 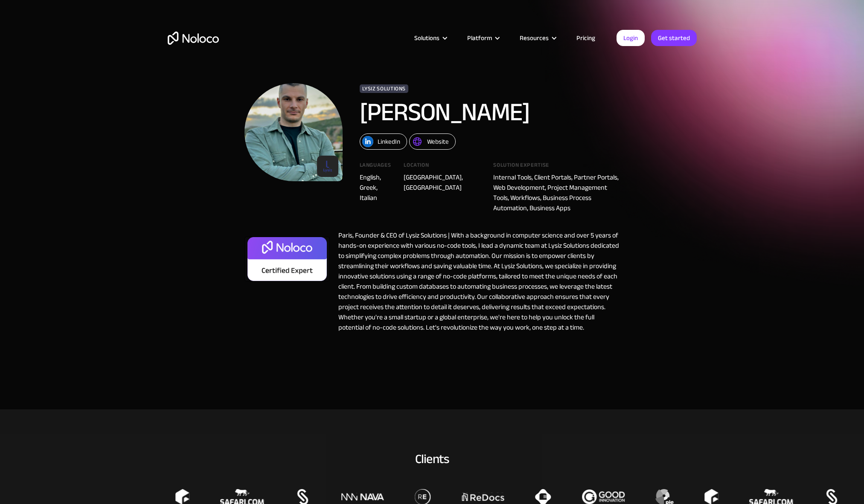 What do you see at coordinates (432, 459) in the screenshot?
I see `div: Clients` at bounding box center [432, 459].